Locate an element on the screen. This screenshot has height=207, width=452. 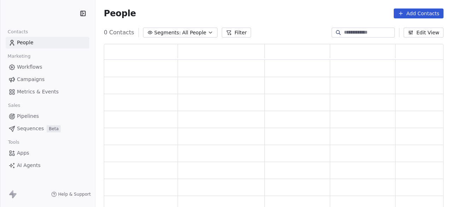
span: Beta is located at coordinates (54, 129).